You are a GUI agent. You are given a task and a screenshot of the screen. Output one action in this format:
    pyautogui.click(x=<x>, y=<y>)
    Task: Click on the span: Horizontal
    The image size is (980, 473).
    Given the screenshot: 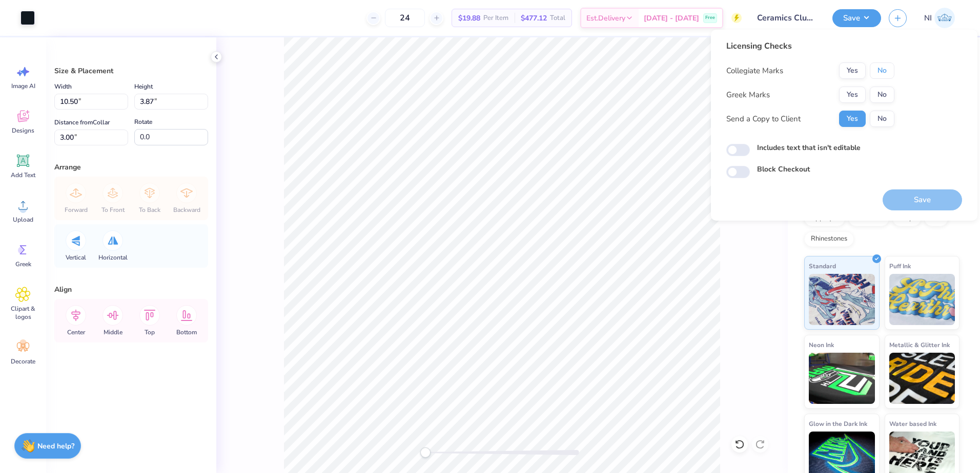 What is the action you would take?
    pyautogui.click(x=112, y=258)
    